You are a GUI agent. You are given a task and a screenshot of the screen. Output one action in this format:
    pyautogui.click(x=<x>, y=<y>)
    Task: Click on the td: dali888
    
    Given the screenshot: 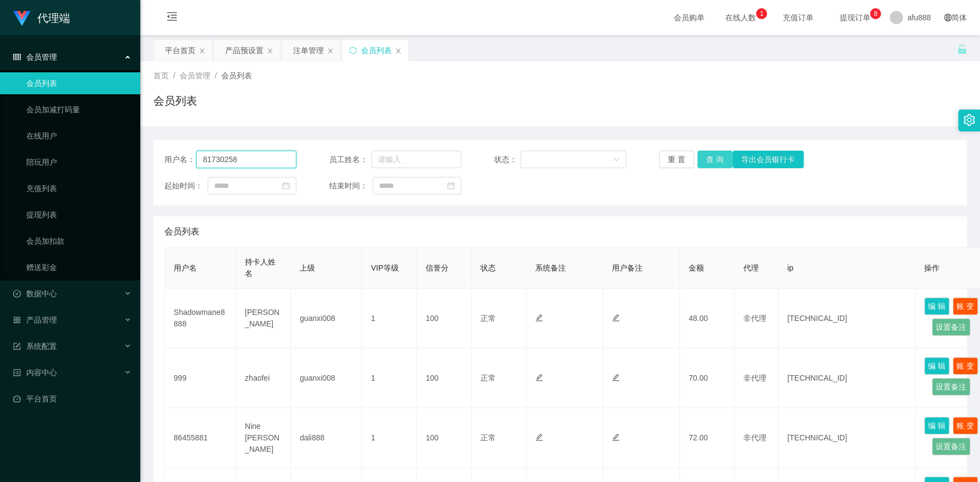 What is the action you would take?
    pyautogui.click(x=326, y=438)
    